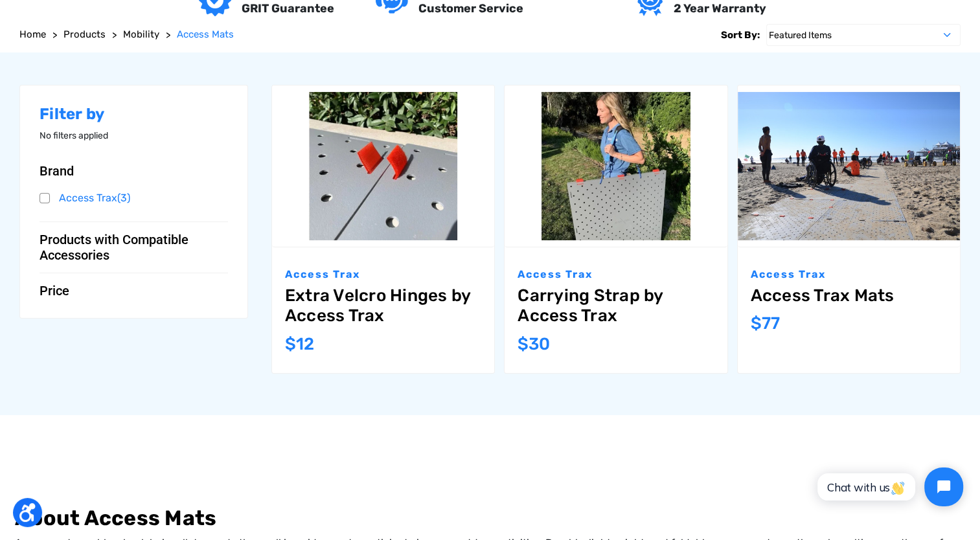 The height and width of the screenshot is (540, 980). I want to click on button: Products with Compatible Accessories, so click(134, 248).